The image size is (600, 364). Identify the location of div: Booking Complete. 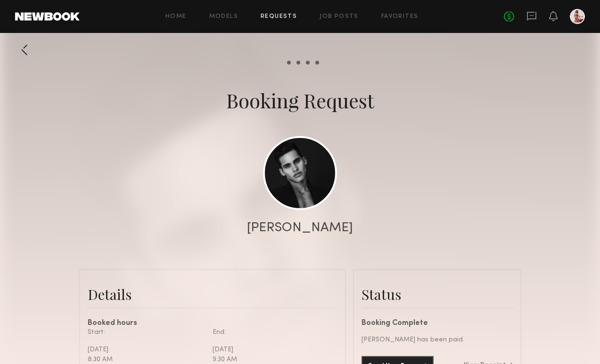
(437, 324).